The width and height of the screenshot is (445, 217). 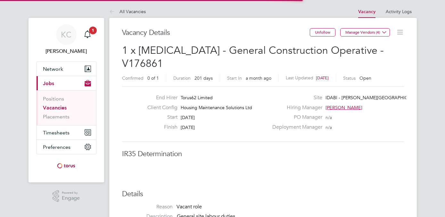 What do you see at coordinates (66, 166) in the screenshot?
I see `img: torus-logo-retina.png` at bounding box center [66, 166].